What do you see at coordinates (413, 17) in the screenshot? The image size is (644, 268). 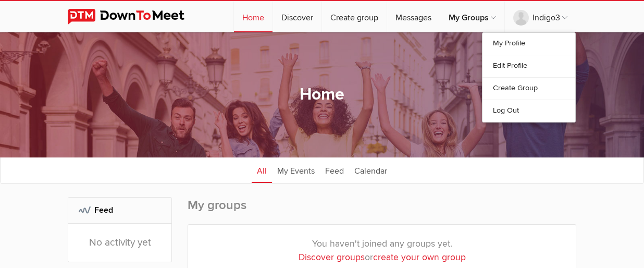 I see `a: Messages` at bounding box center [413, 17].